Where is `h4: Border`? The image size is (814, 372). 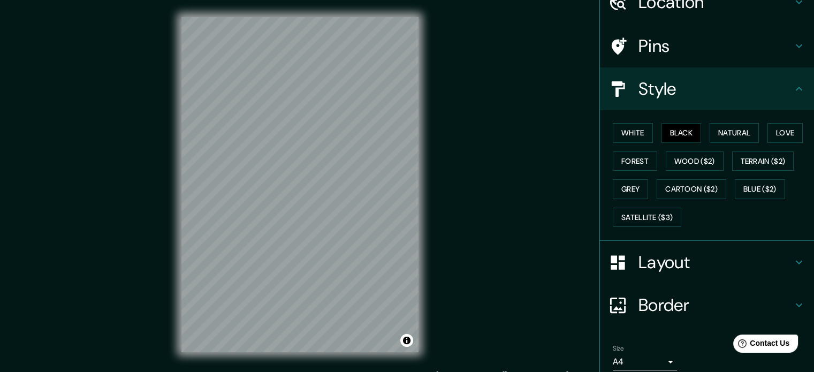 h4: Border is located at coordinates (715, 305).